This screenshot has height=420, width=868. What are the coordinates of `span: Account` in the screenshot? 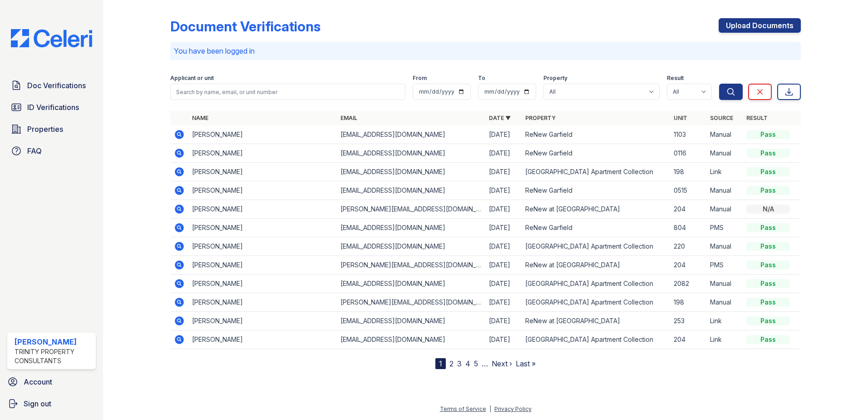 It's located at (38, 382).